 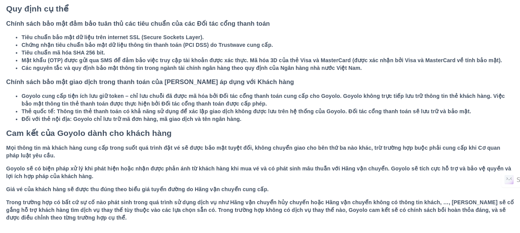 I want to click on li: Thẻ quốc tế: Thông tin thẻ thanh toán có khả năng sử dụng để xác lập giao dịch không được lưu trê..., so click(x=267, y=112).